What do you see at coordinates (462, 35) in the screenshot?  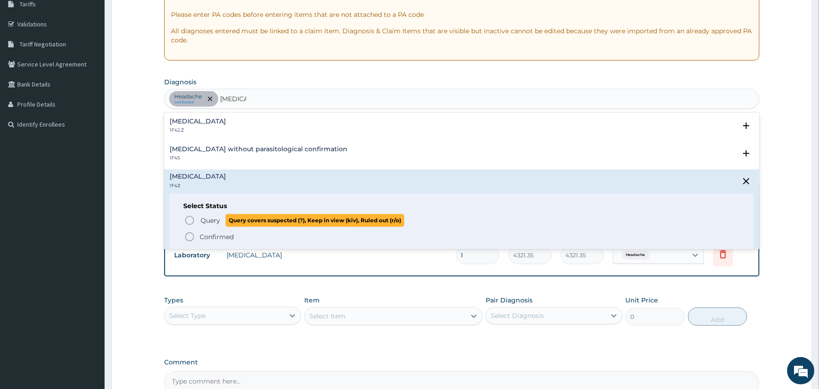 I see `p: All diagnoses entered must be linked to a claim item. Diagnosis & Claim Items that are visible bu...` at bounding box center [462, 35].